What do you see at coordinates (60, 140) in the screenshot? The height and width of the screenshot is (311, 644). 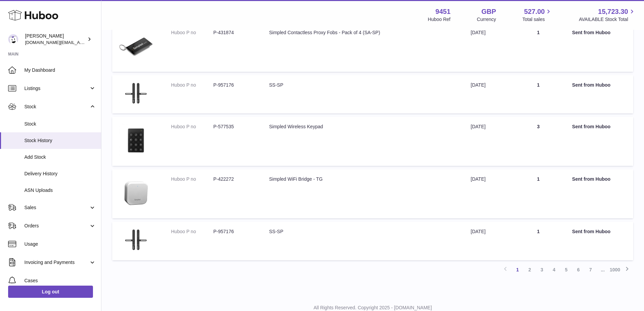 I see `span: Stock History` at bounding box center [60, 140].